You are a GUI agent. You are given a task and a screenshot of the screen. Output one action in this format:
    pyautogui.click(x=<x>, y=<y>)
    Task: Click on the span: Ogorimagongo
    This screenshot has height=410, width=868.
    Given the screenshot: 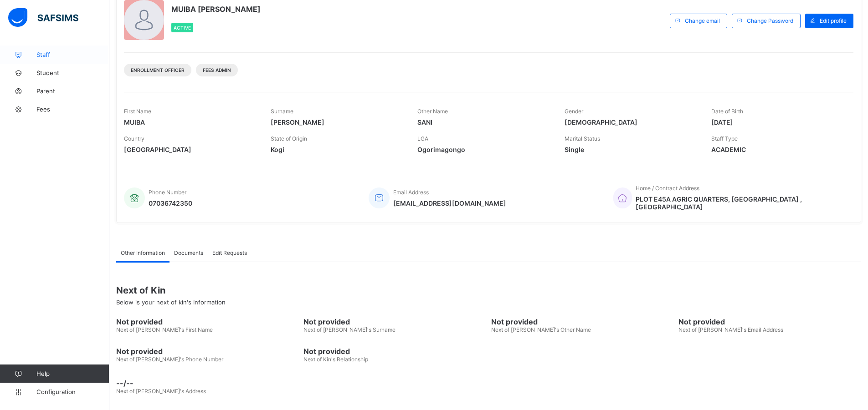 What is the action you would take?
    pyautogui.click(x=484, y=149)
    